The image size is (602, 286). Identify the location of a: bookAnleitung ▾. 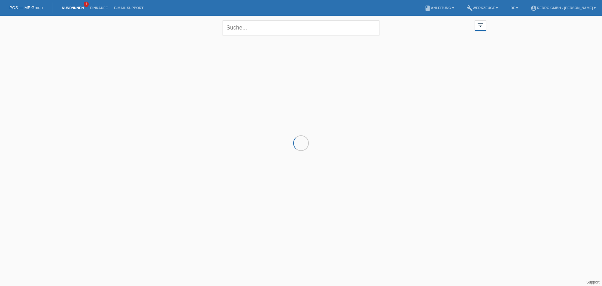
(439, 8).